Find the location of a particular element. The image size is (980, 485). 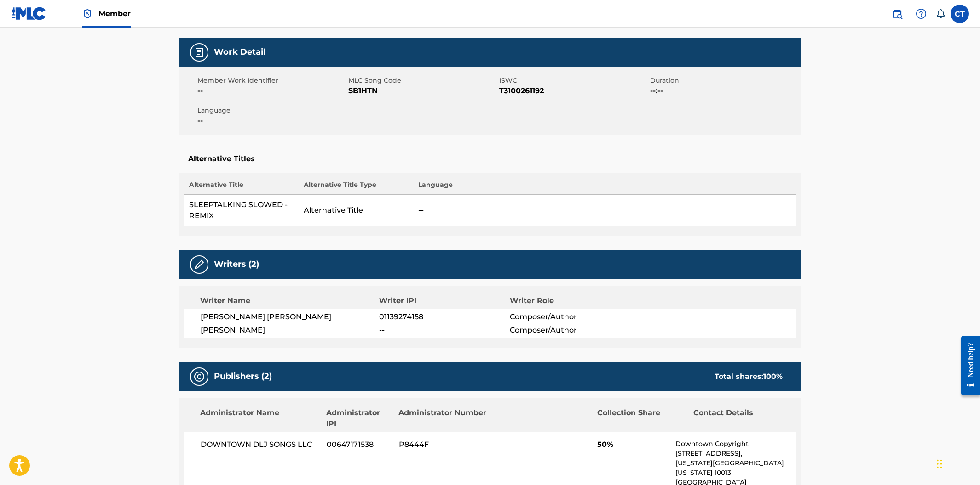

div: Administrator Number is located at coordinates (443, 419).